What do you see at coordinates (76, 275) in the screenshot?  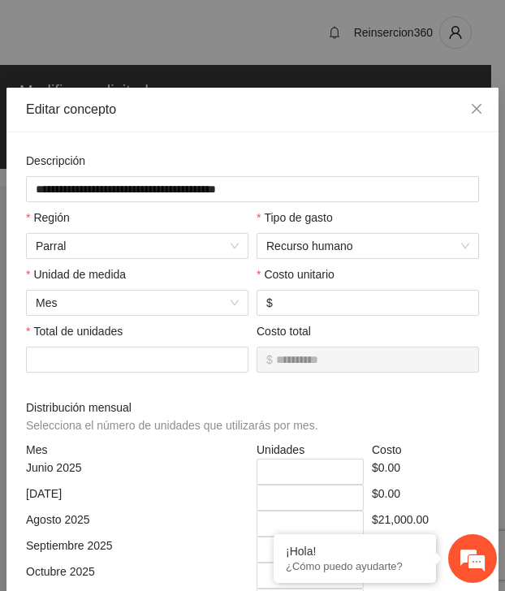 I see `label: Unidad de medida` at bounding box center [76, 275].